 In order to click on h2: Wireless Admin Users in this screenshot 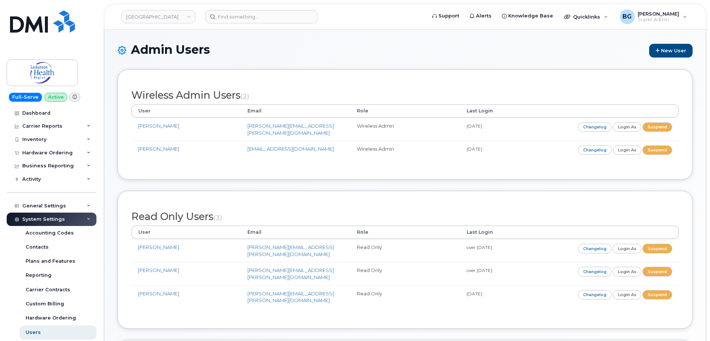, I will do `click(405, 95)`.